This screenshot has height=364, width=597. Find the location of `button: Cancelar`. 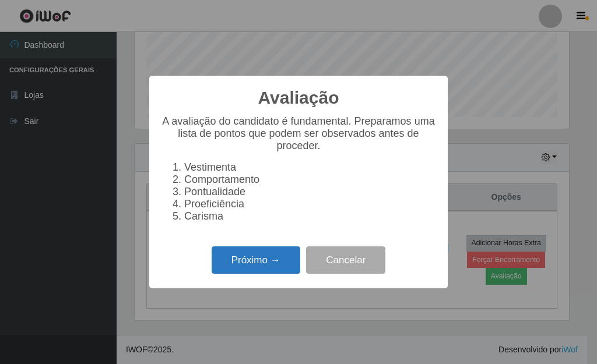

button: Cancelar is located at coordinates (346, 260).